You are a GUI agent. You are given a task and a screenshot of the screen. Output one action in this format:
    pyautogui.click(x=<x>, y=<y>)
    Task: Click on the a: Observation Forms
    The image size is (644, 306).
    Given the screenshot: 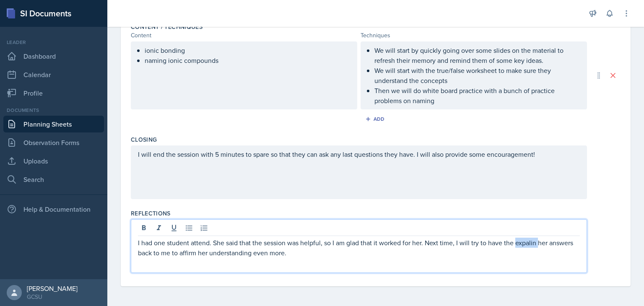 What is the action you would take?
    pyautogui.click(x=54, y=143)
    